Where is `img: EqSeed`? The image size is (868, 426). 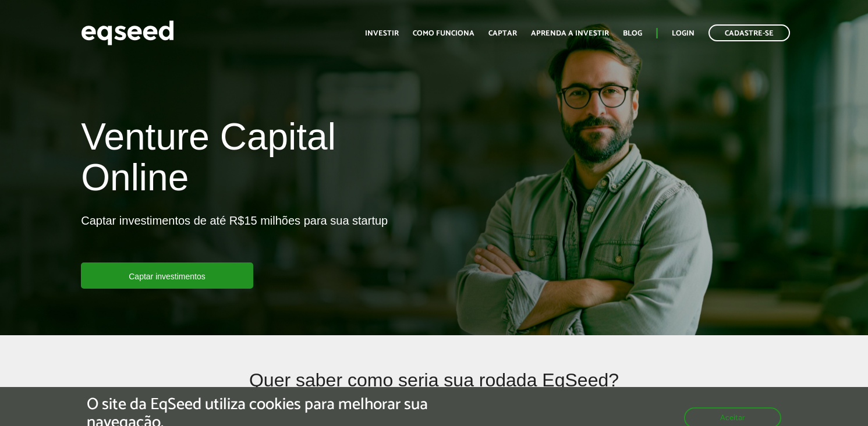 img: EqSeed is located at coordinates (128, 32).